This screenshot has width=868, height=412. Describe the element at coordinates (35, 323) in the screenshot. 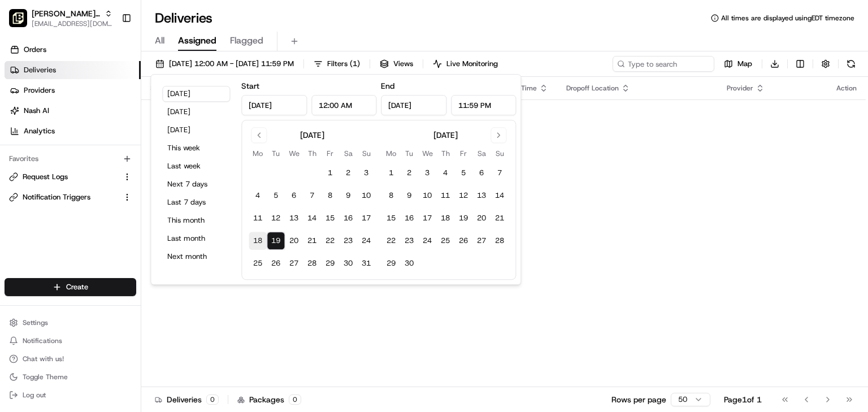

I see `span: Settings` at that location.